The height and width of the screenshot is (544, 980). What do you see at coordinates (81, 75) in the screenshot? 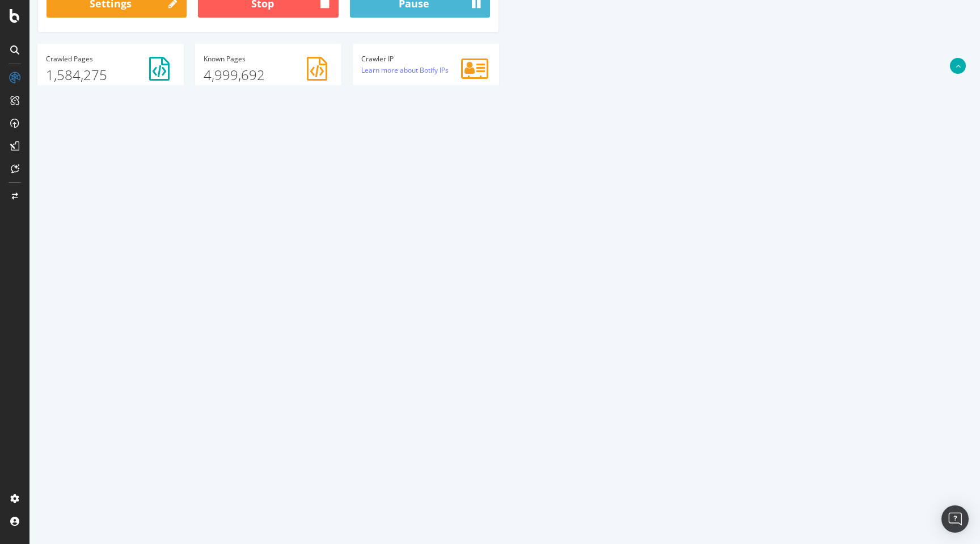
I see `p: 1,584,275` at bounding box center [81, 75].